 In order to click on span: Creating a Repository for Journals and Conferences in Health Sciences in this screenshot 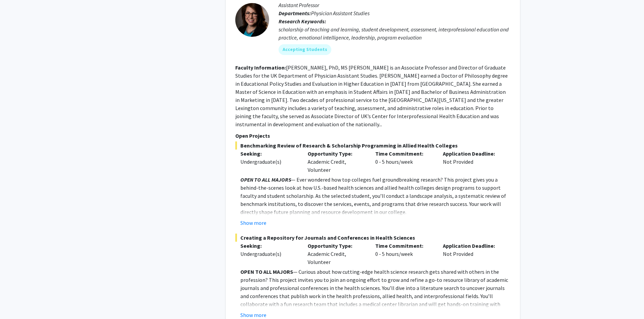, I will do `click(373, 238)`.